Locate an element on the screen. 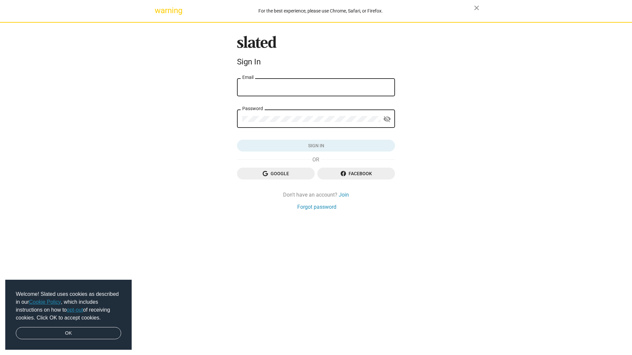 The image size is (632, 355). span: Google is located at coordinates (276, 174).